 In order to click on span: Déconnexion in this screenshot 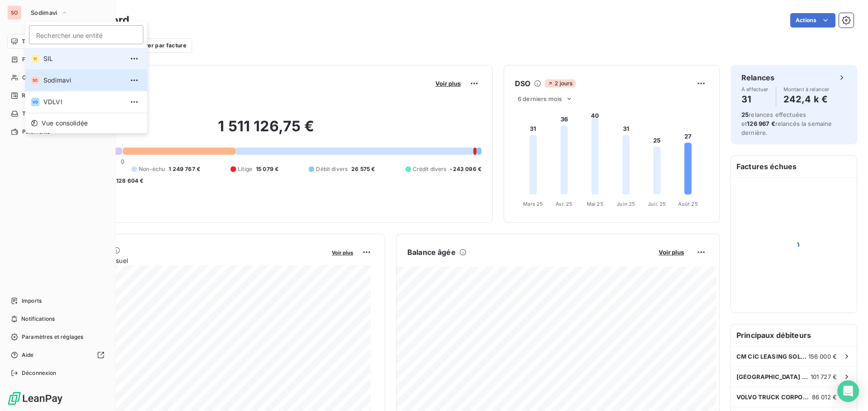, I will do `click(39, 373)`.